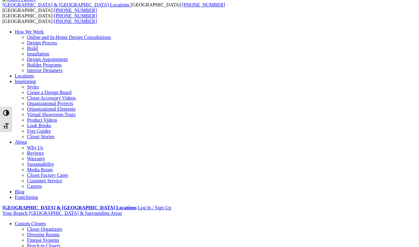  Describe the element at coordinates (26, 197) in the screenshot. I see `a: Franchising` at that location.